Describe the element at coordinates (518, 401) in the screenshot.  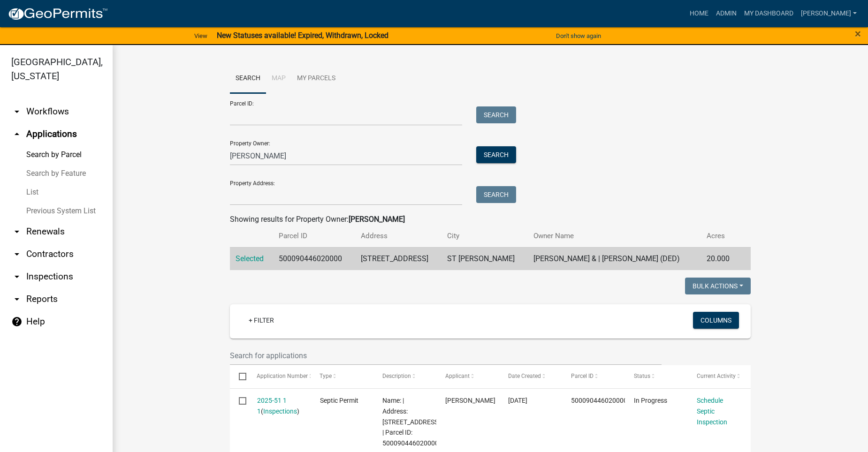
I see `span: 06/24/2025` at that location.